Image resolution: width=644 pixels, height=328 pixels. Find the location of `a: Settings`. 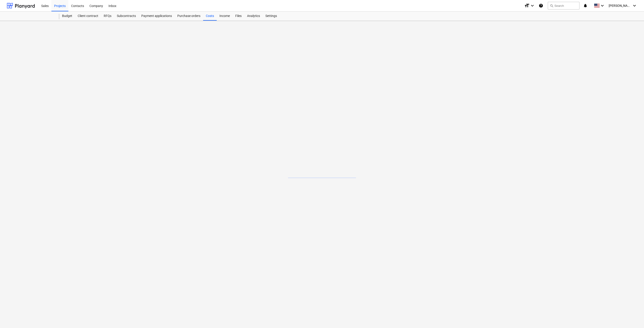

a: Settings is located at coordinates (271, 16).